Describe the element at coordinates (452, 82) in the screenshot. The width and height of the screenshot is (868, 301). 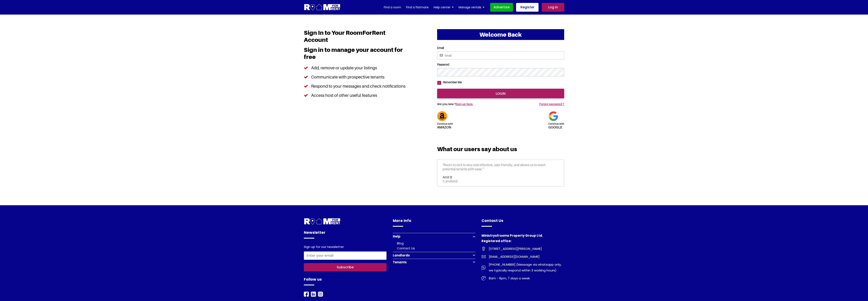
I see `label: Remember Me` at that location.